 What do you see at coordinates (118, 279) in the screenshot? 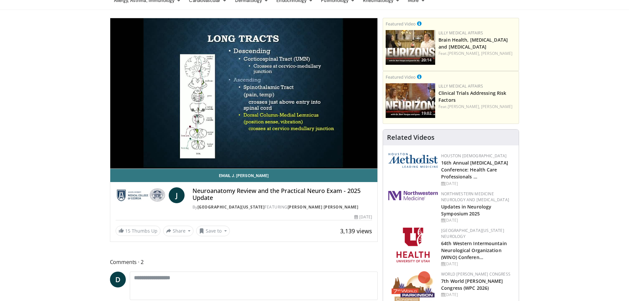
I see `a: D` at bounding box center [118, 279].